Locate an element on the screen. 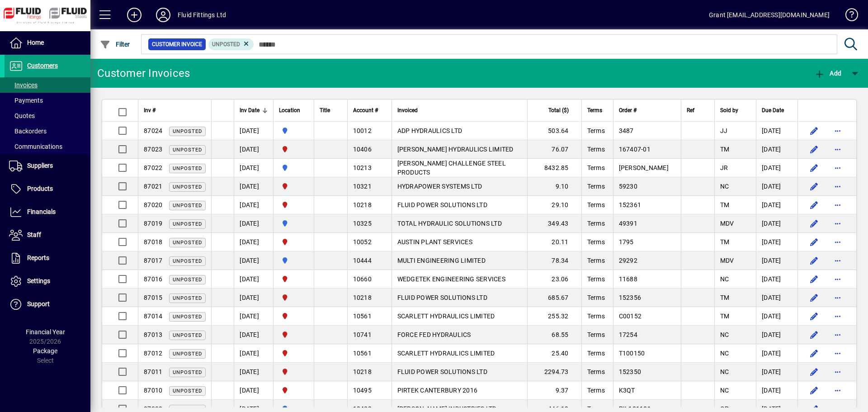 The image size is (868, 412). td: 25.40 is located at coordinates (554, 354).